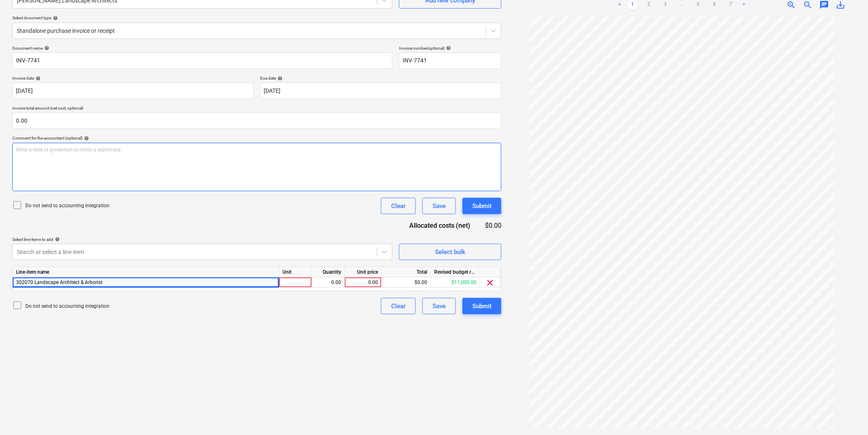 The height and width of the screenshot is (435, 868). I want to click on div: Due date, so click(381, 78).